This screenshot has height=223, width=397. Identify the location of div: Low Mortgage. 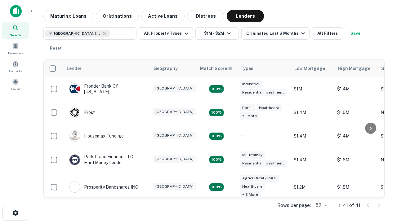
(310, 69).